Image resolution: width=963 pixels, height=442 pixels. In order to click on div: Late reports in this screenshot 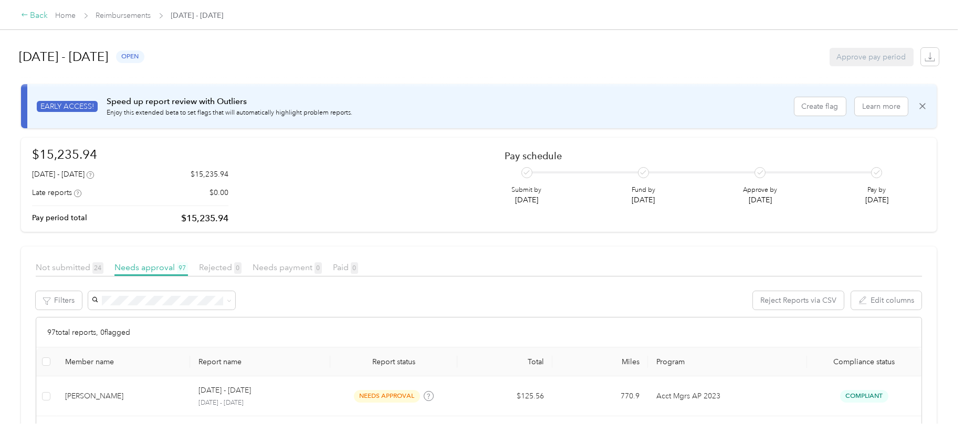, I will do `click(57, 192)`.